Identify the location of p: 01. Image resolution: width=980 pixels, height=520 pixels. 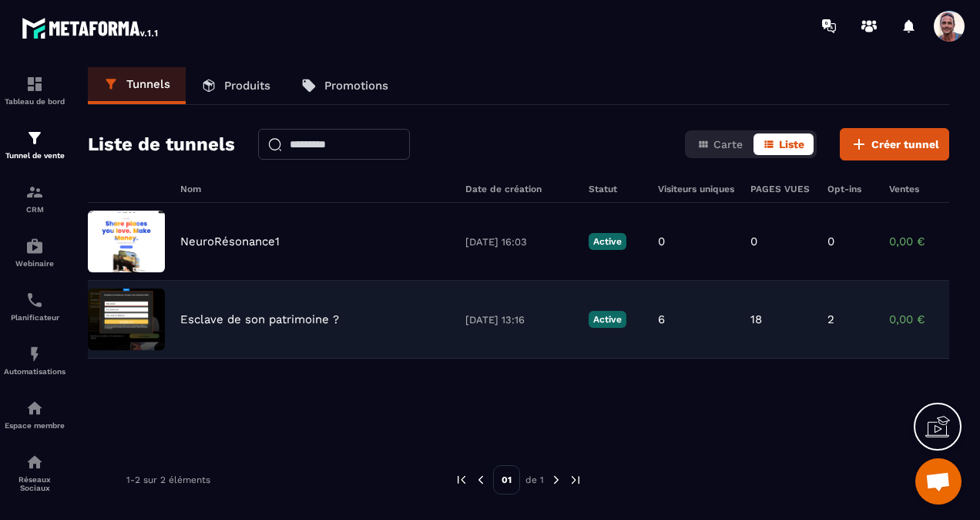
(506, 479).